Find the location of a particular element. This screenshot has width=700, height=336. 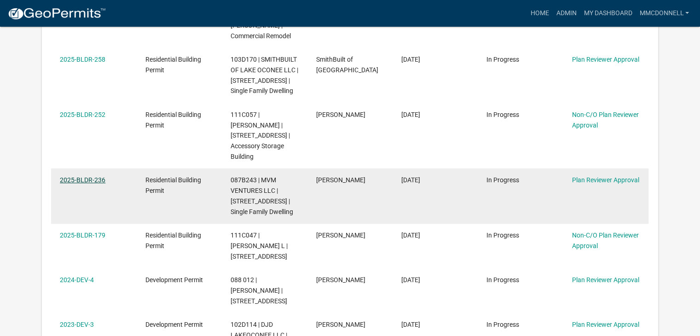

span: 08/26/2025 is located at coordinates (411, 59).